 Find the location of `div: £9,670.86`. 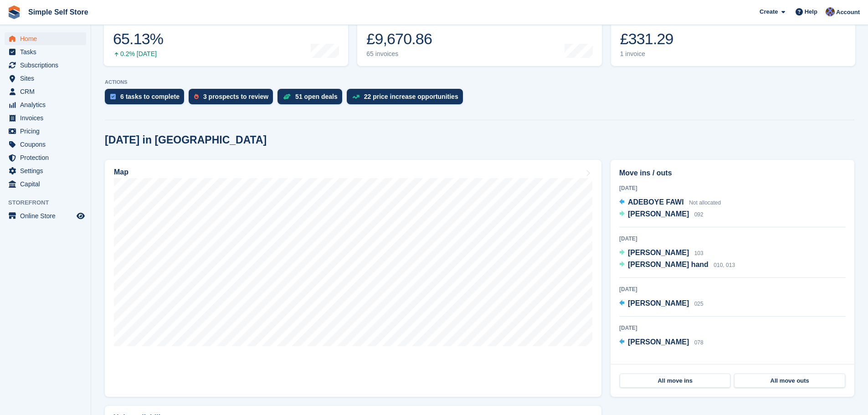

div: £9,670.86 is located at coordinates (400, 39).